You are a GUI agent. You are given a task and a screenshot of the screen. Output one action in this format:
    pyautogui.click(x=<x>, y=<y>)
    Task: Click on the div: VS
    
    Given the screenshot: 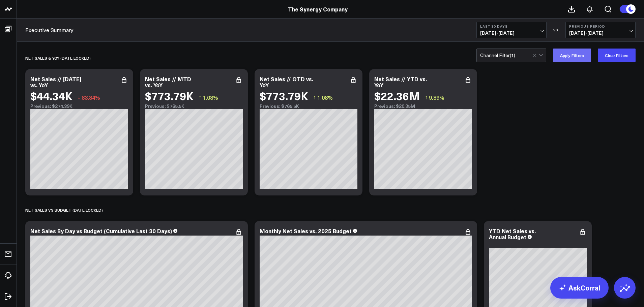 What is the action you would take?
    pyautogui.click(x=556, y=30)
    